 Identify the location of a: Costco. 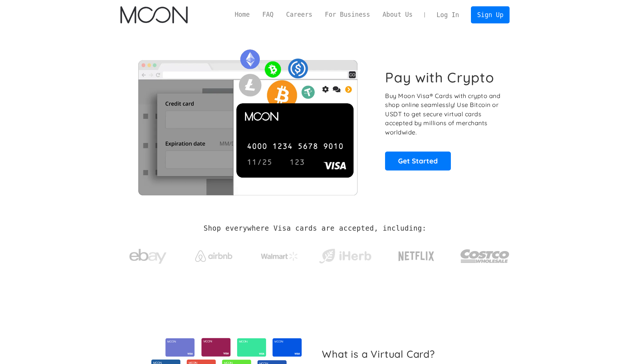
(485, 254).